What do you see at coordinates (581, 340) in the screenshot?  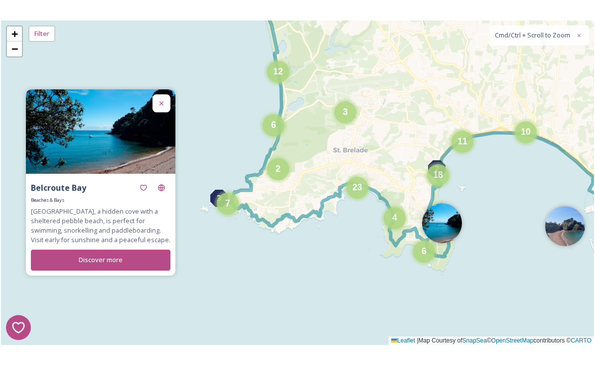 I see `a: CARTO` at bounding box center [581, 340].